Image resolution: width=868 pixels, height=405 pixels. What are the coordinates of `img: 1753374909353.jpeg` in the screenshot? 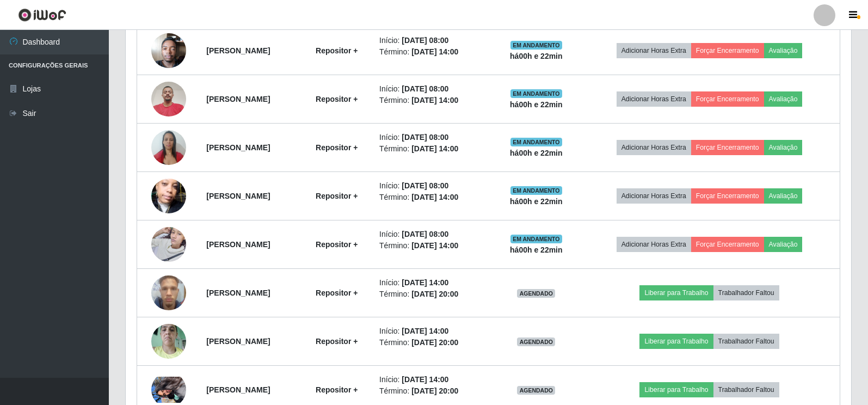 It's located at (169, 147).